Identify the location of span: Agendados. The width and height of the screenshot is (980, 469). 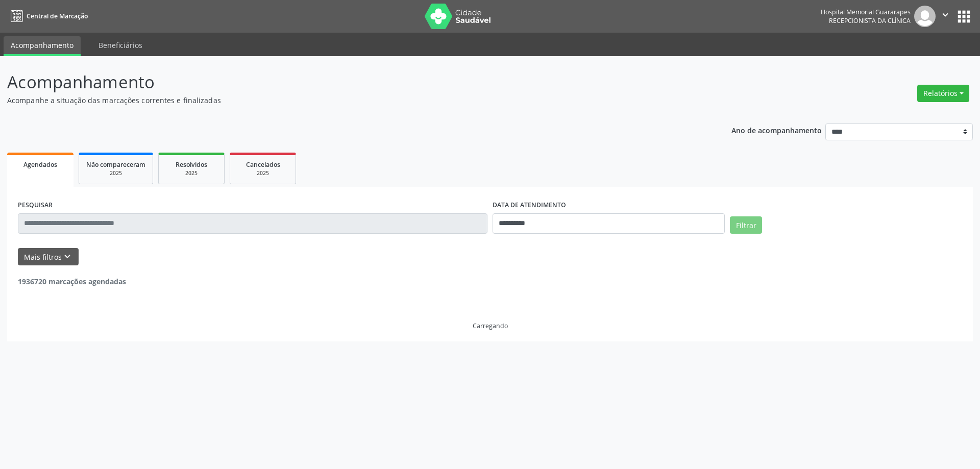
(41, 164).